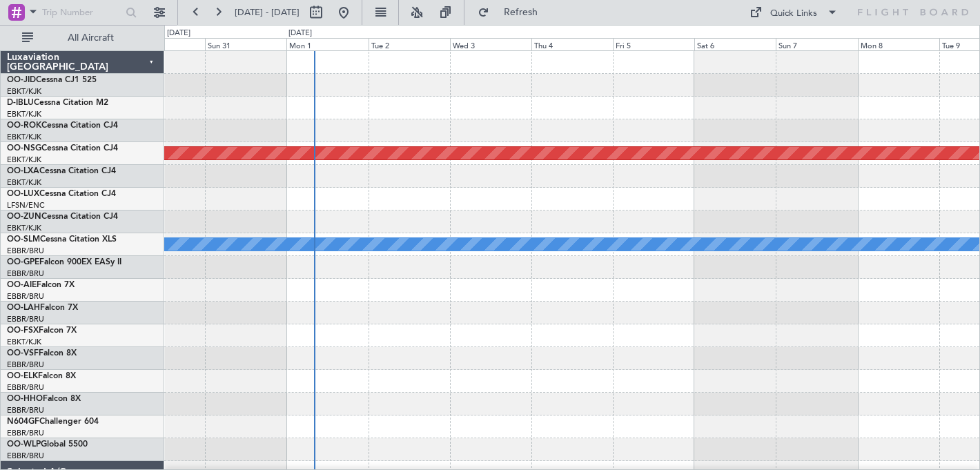 The height and width of the screenshot is (470, 980). I want to click on span: OO-LAH, so click(23, 308).